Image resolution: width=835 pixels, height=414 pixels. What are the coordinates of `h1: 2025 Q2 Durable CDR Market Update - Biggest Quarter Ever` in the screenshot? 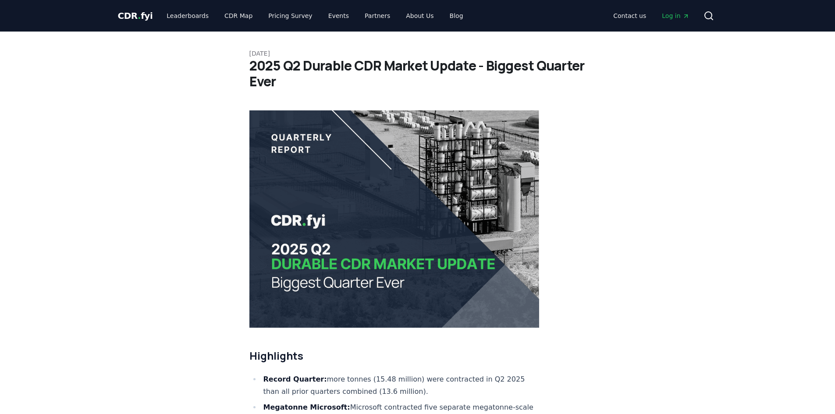 It's located at (418, 74).